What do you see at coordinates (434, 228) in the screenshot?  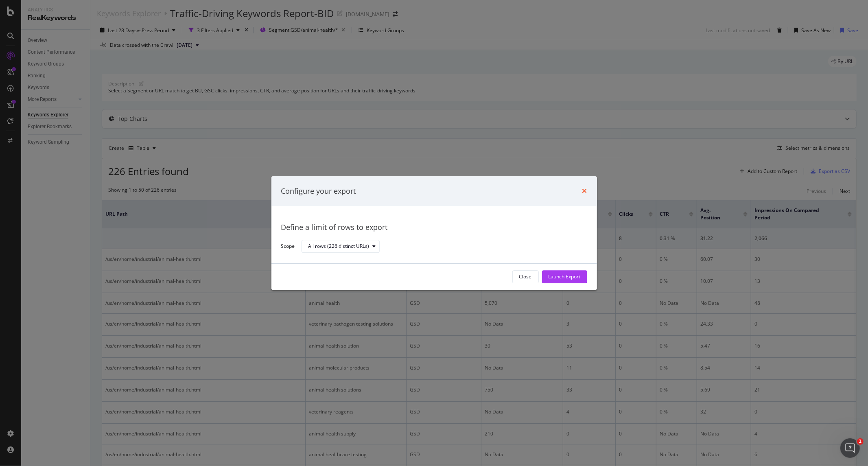 I see `div: Define a limit of rows to export` at bounding box center [434, 228].